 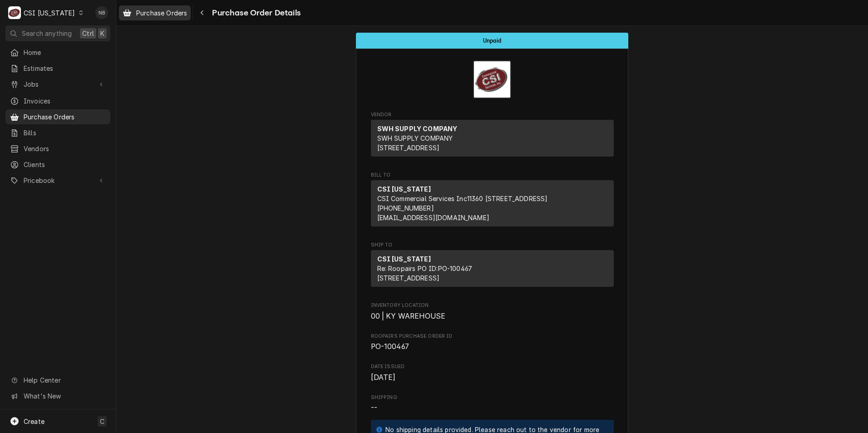 I want to click on span: Ship To, so click(x=492, y=245).